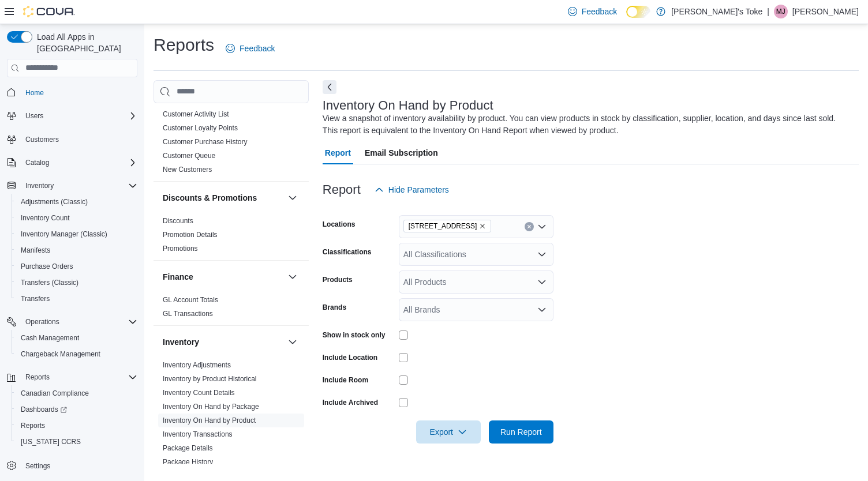 The image size is (868, 481). What do you see at coordinates (37, 377) in the screenshot?
I see `button: Reports` at bounding box center [37, 377].